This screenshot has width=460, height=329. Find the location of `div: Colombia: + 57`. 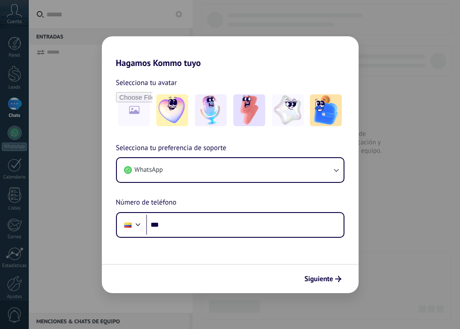

div: Colombia: + 57 is located at coordinates (128, 225).